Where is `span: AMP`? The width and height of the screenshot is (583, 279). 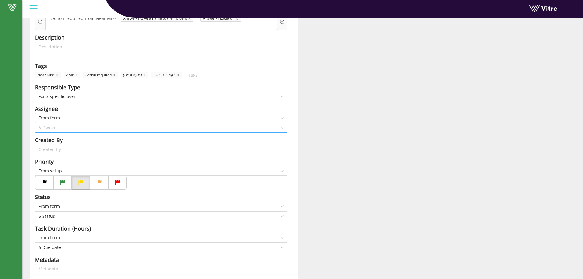
span: AMP is located at coordinates (72, 75).